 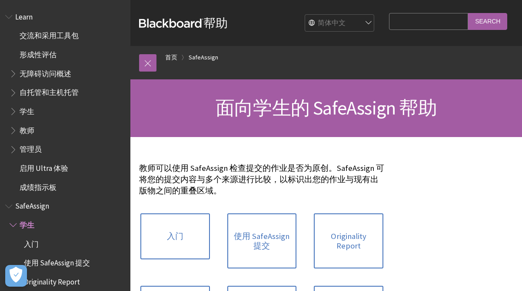 What do you see at coordinates (38, 186) in the screenshot?
I see `span: 成绩指示板` at bounding box center [38, 186].